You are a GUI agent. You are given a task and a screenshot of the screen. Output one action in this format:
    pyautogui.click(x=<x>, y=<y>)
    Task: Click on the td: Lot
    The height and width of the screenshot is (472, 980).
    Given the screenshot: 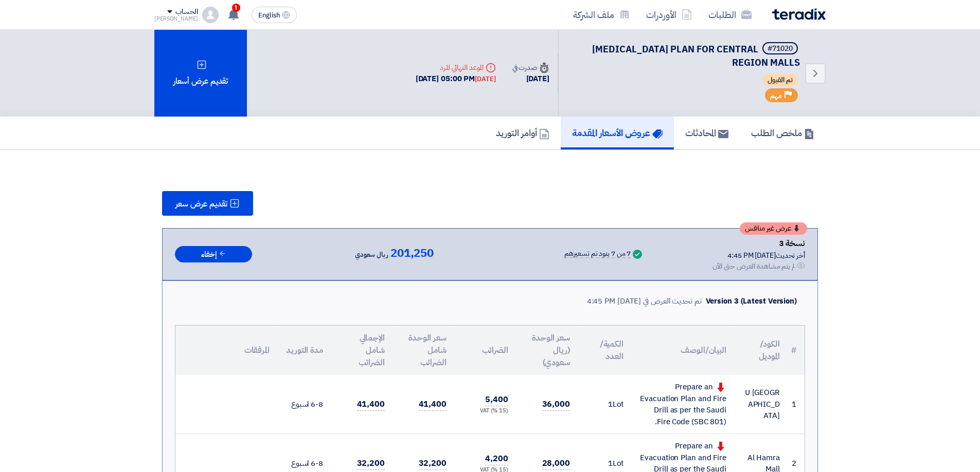 What is the action you would take?
    pyautogui.click(x=605, y=405)
    